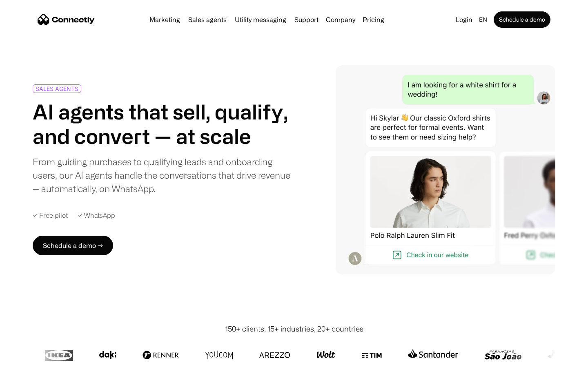 Image resolution: width=588 pixels, height=367 pixels. I want to click on a: Support, so click(306, 19).